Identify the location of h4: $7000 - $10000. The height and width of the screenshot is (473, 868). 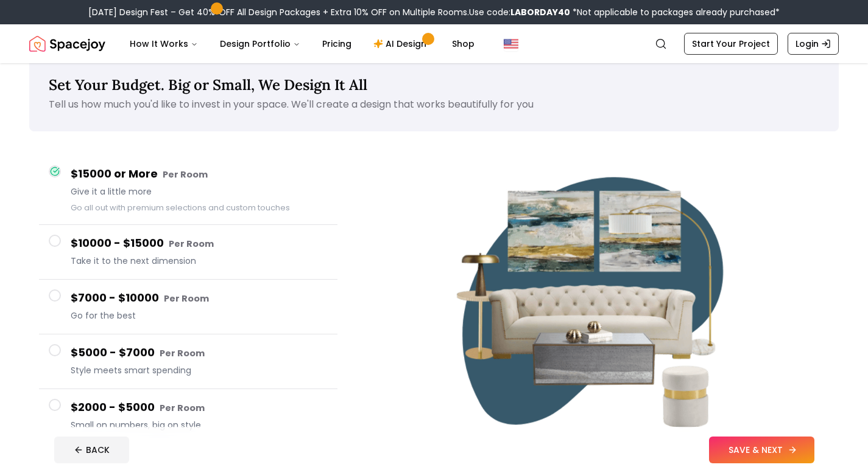
(199, 298).